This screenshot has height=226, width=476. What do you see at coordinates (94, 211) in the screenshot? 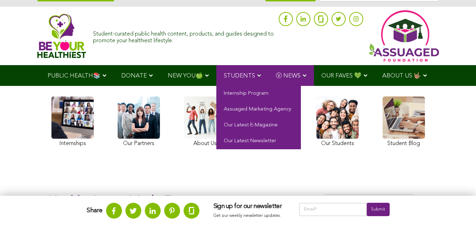
I see `strong: Share` at bounding box center [94, 211].